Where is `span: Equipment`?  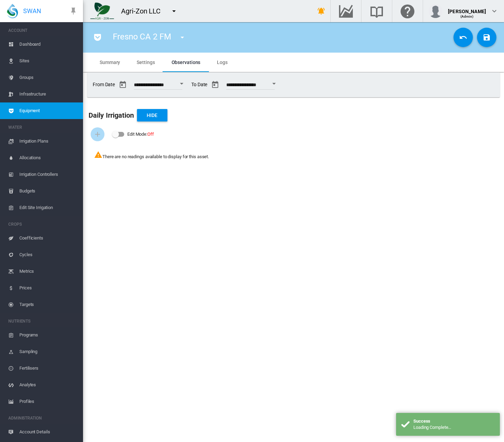
span: Equipment is located at coordinates (48, 111).